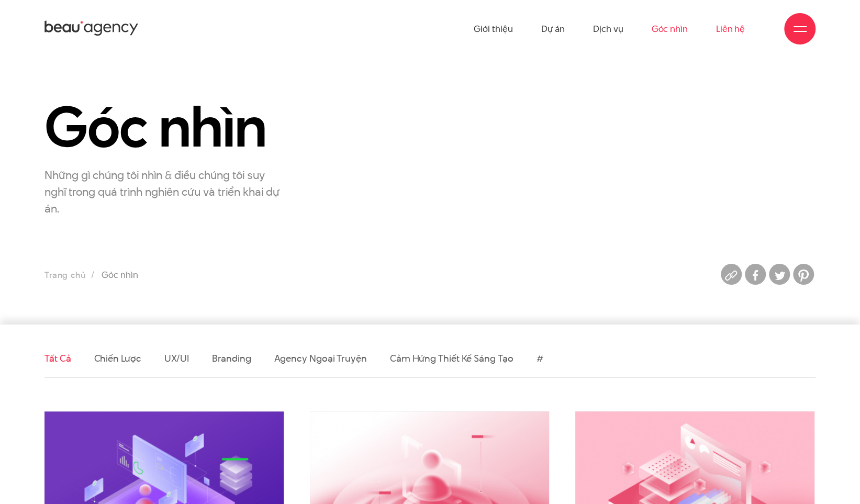  I want to click on p: Những gì chúng tôi nhìn & điều chúng tôi suy nghĩ trong quá trình nghiên cứu và triển khai dự án., so click(165, 191).